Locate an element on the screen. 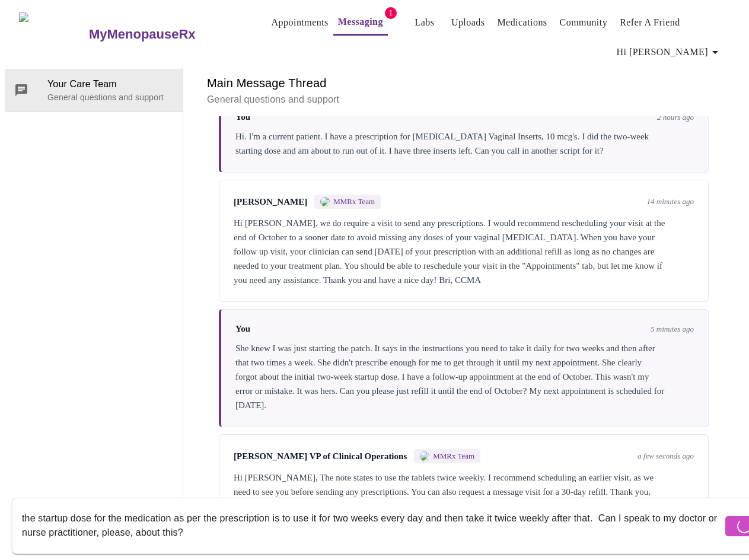 Image resolution: width=749 pixels, height=560 pixels. h3: MyMenopauseRx is located at coordinates (143, 35).